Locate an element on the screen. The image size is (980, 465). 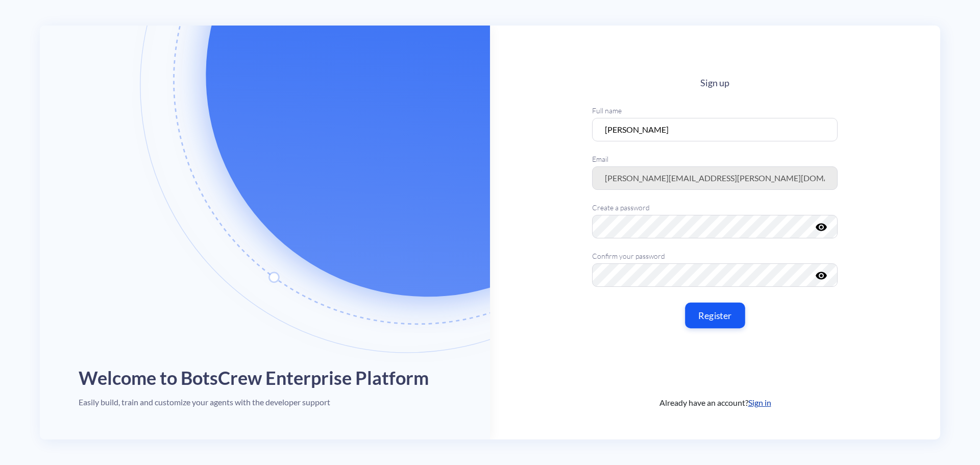
input: Enter your email is located at coordinates (715, 178).